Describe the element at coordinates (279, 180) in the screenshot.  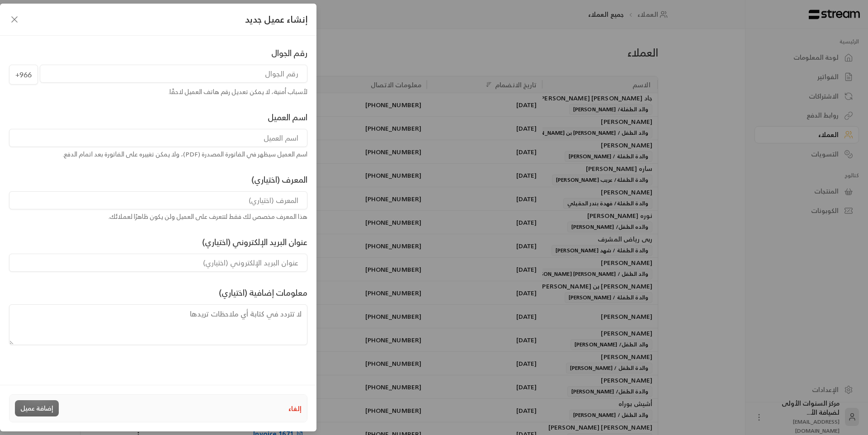
I see `label: المعرف (اختياري)` at that location.